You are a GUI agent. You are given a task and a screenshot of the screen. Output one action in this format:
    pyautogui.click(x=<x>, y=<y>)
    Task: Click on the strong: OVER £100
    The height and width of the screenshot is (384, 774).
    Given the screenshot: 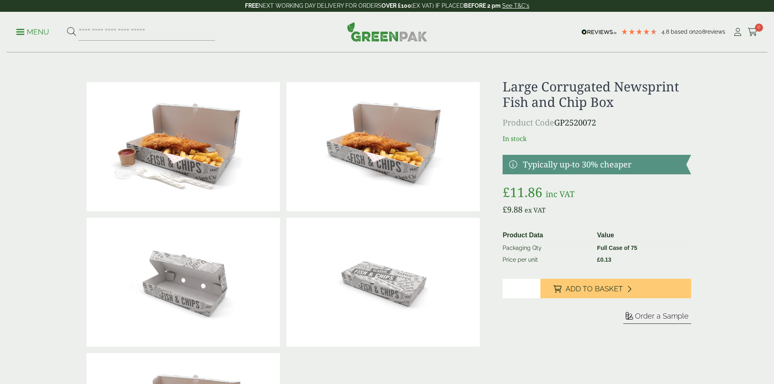 What is the action you would take?
    pyautogui.click(x=396, y=6)
    